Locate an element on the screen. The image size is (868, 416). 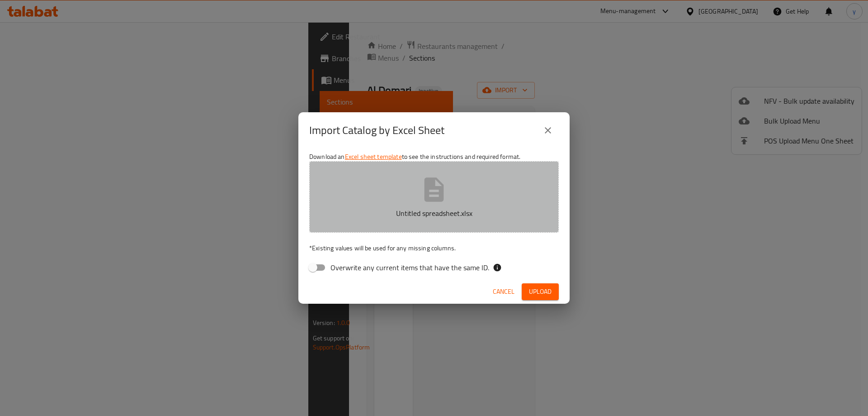
button: close is located at coordinates (548, 130).